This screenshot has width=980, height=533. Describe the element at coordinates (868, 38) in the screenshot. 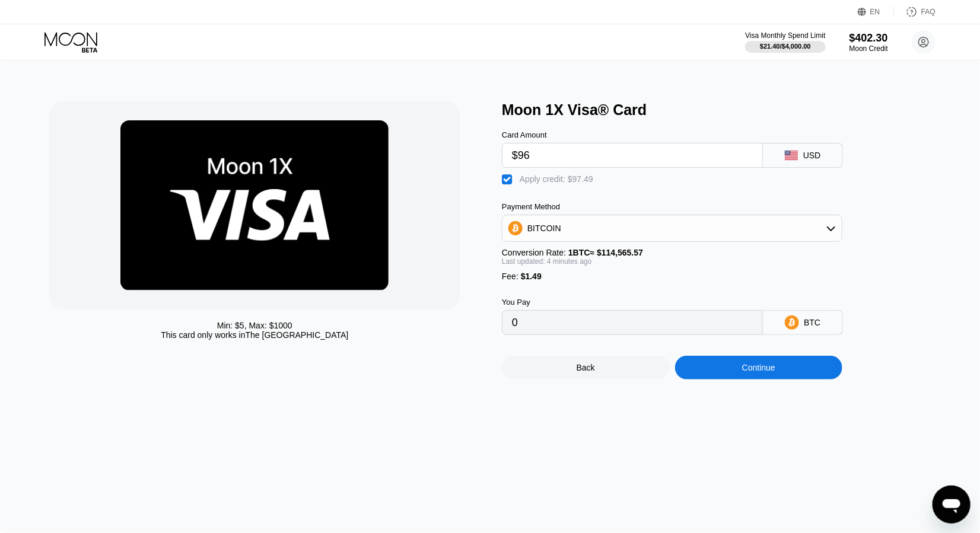

I see `div: $402.30` at that location.